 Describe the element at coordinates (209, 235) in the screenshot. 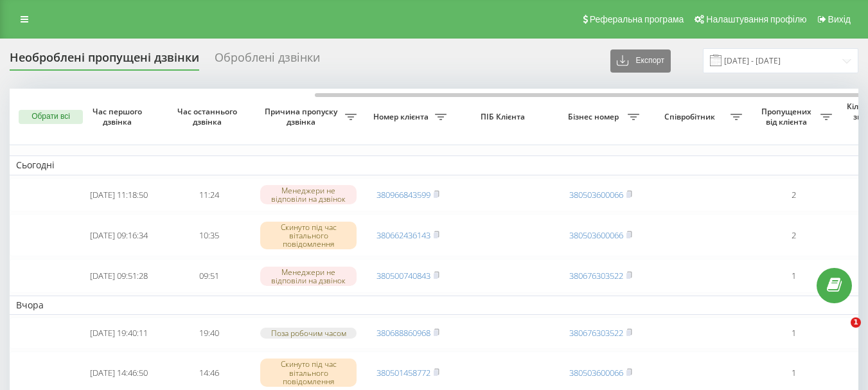

I see `td: 10:35` at that location.